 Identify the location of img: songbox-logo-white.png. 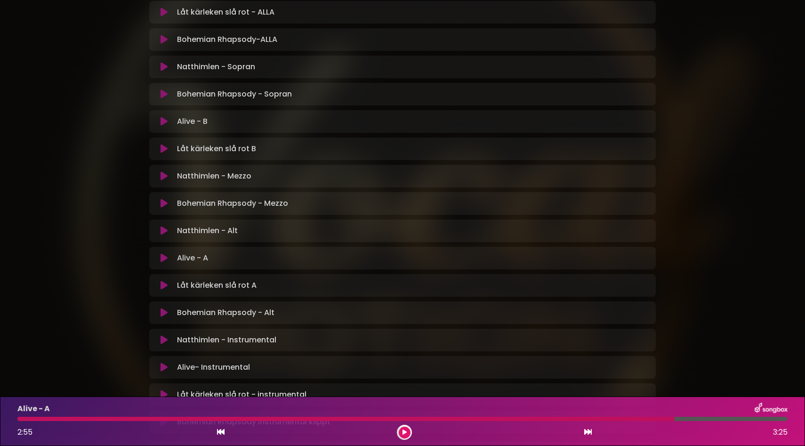
(771, 409).